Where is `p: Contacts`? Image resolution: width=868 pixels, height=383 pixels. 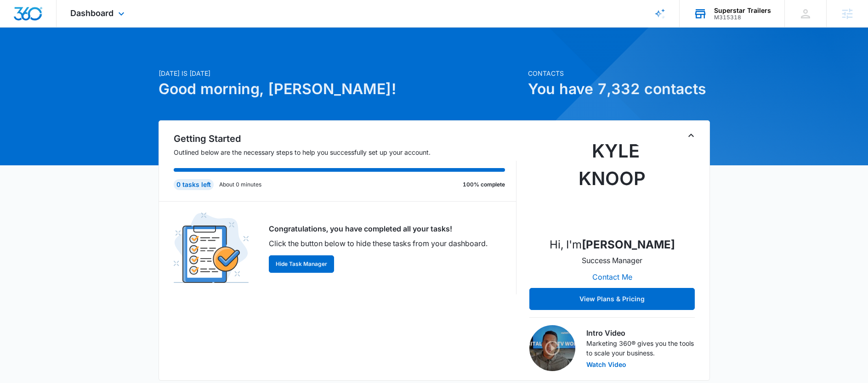
p: Contacts is located at coordinates (619, 73).